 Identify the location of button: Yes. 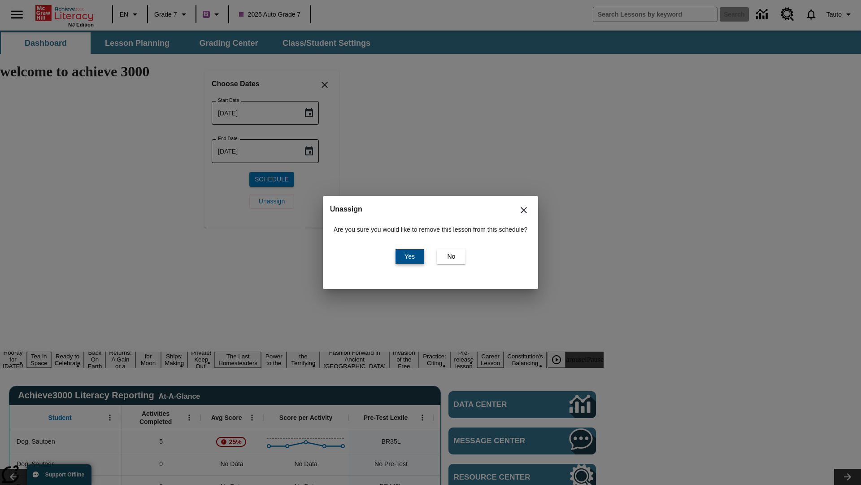
(410, 256).